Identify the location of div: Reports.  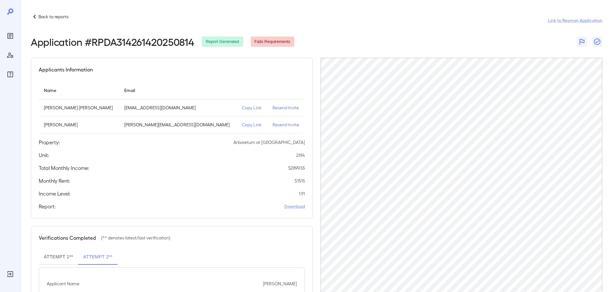
(10, 36).